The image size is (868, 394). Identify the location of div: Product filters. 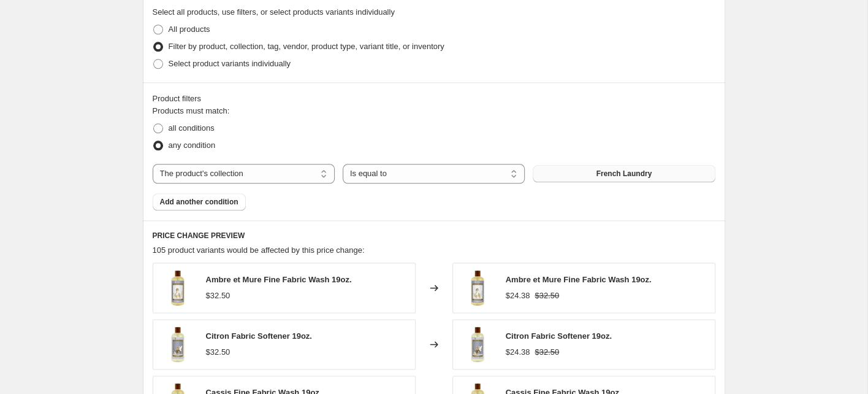
(434, 99).